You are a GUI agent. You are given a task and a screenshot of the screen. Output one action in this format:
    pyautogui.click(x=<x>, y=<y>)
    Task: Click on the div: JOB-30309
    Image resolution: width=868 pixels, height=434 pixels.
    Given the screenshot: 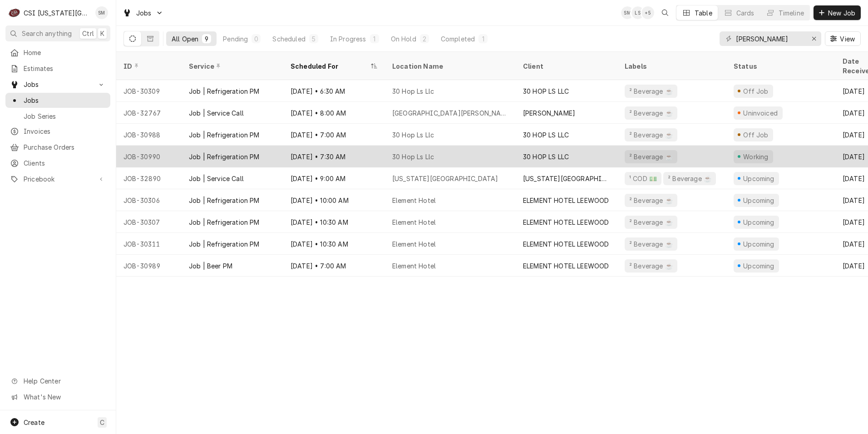 What is the action you would take?
    pyautogui.click(x=149, y=91)
    